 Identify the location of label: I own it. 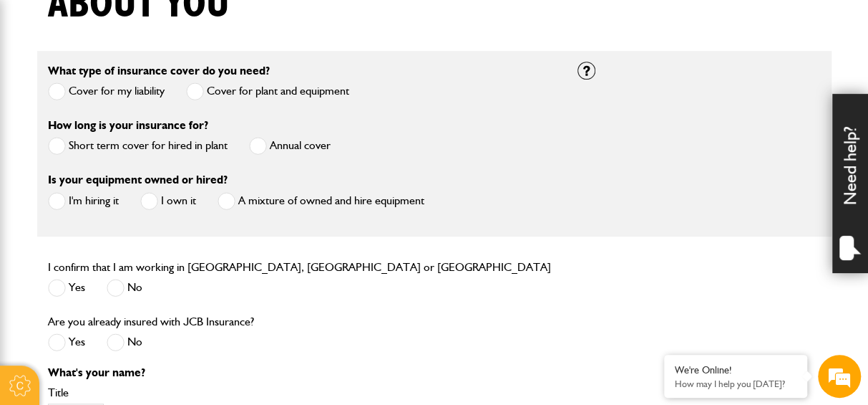
(168, 201).